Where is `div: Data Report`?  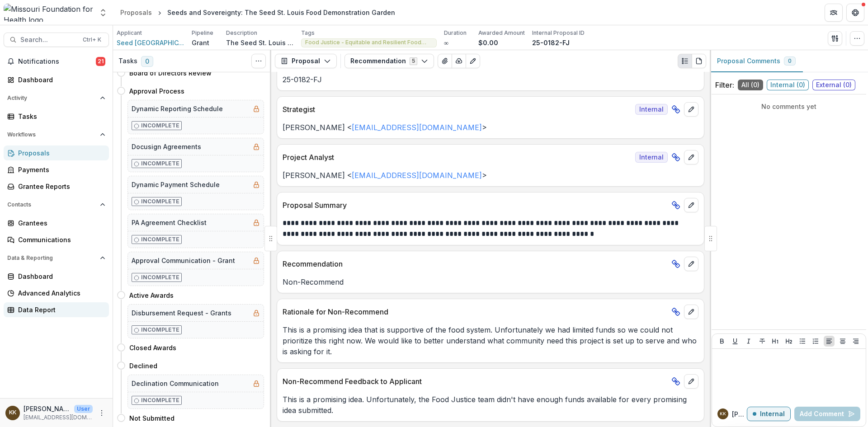
div: Data Report is located at coordinates (59, 309).